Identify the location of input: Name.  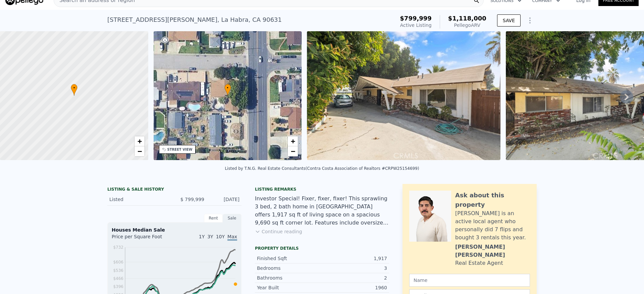
(470, 280).